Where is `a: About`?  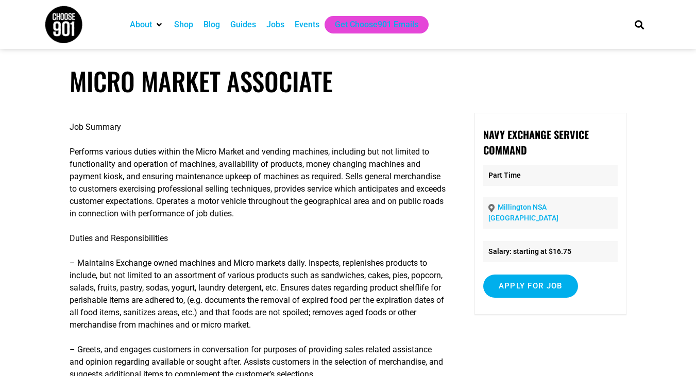 a: About is located at coordinates (141, 25).